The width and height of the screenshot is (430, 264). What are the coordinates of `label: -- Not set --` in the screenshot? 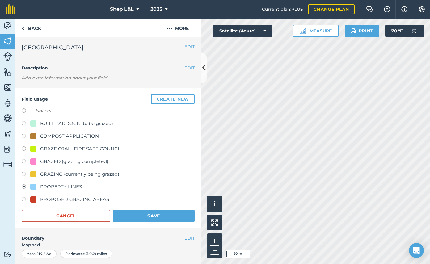 It's located at (43, 111).